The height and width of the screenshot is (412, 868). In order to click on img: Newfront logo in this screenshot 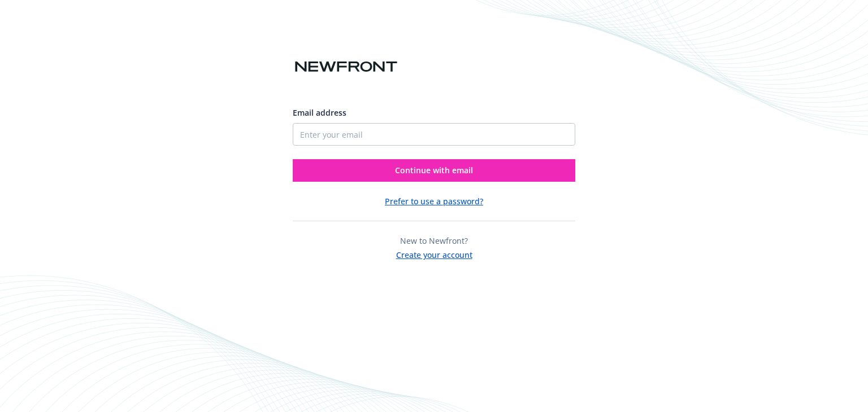, I will do `click(346, 66)`.